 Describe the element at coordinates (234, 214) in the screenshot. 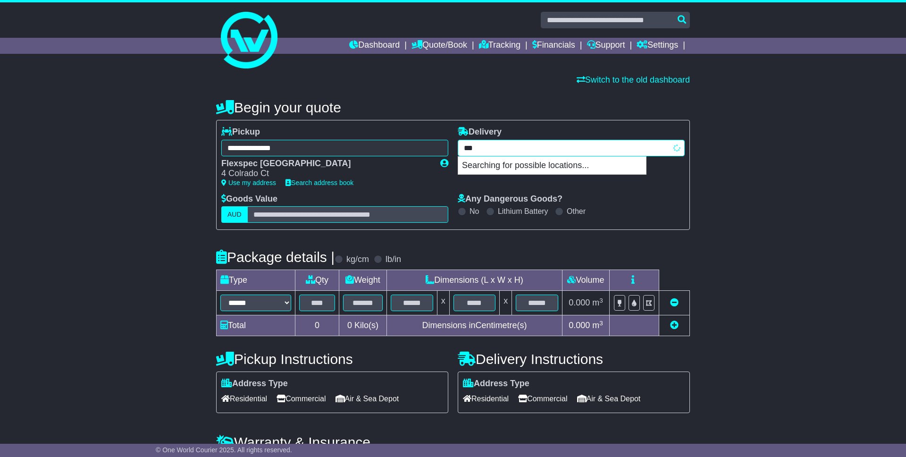

I see `label: AUD` at that location.